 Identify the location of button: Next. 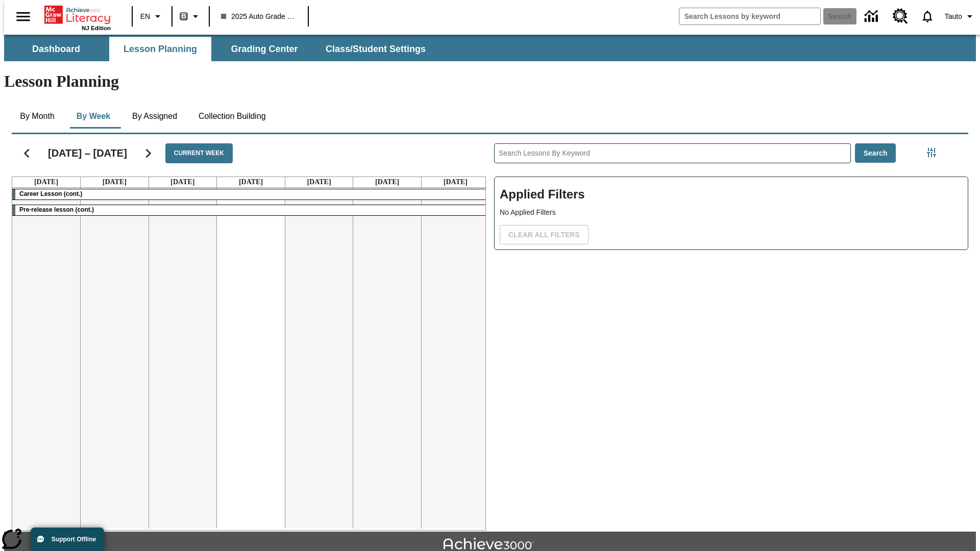
(148, 153).